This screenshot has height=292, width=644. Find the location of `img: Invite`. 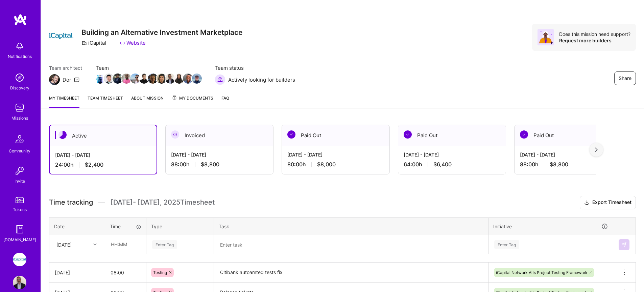

img: Invite is located at coordinates (20, 171).